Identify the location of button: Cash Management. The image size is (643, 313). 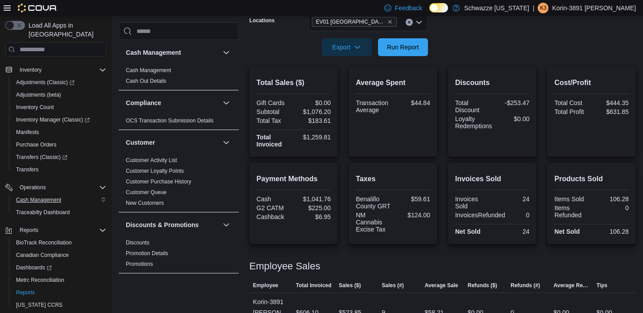
(172, 53).